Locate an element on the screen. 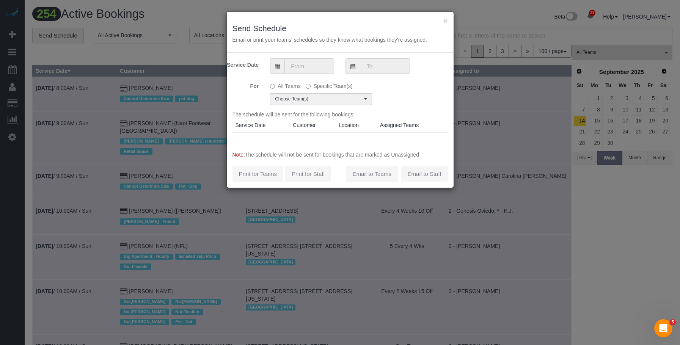 The width and height of the screenshot is (680, 345). input: To is located at coordinates (384, 66).